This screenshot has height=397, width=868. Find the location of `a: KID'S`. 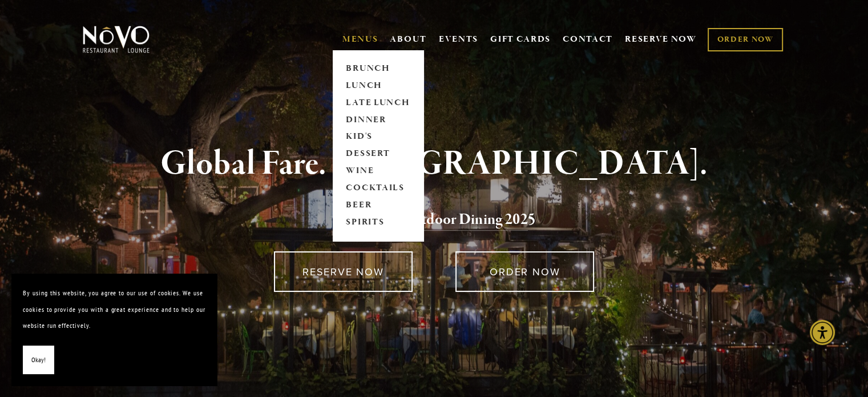

a: KID'S is located at coordinates (378, 137).